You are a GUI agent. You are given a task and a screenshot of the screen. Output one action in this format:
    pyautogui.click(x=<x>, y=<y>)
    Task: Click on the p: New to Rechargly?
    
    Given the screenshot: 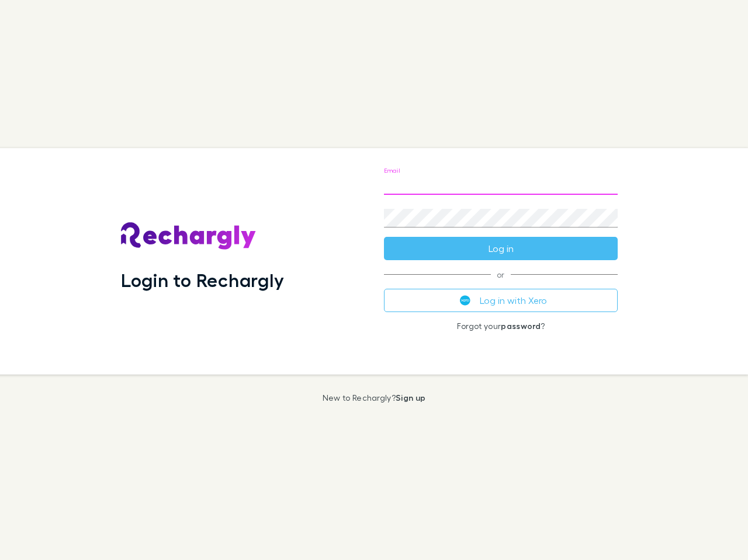 What is the action you would take?
    pyautogui.click(x=374, y=398)
    